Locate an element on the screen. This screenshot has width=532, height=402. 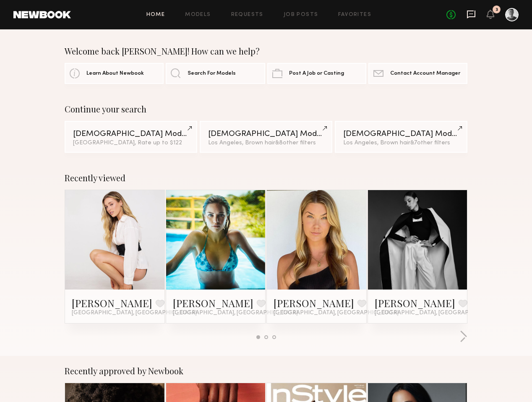
span: Learn About Newbook is located at coordinates (115, 73).